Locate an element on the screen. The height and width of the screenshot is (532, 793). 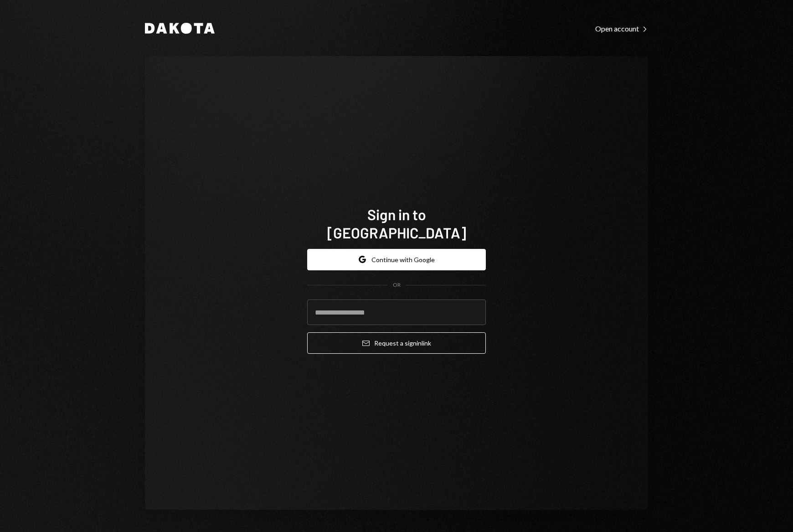
div: Open account is located at coordinates (622, 29).